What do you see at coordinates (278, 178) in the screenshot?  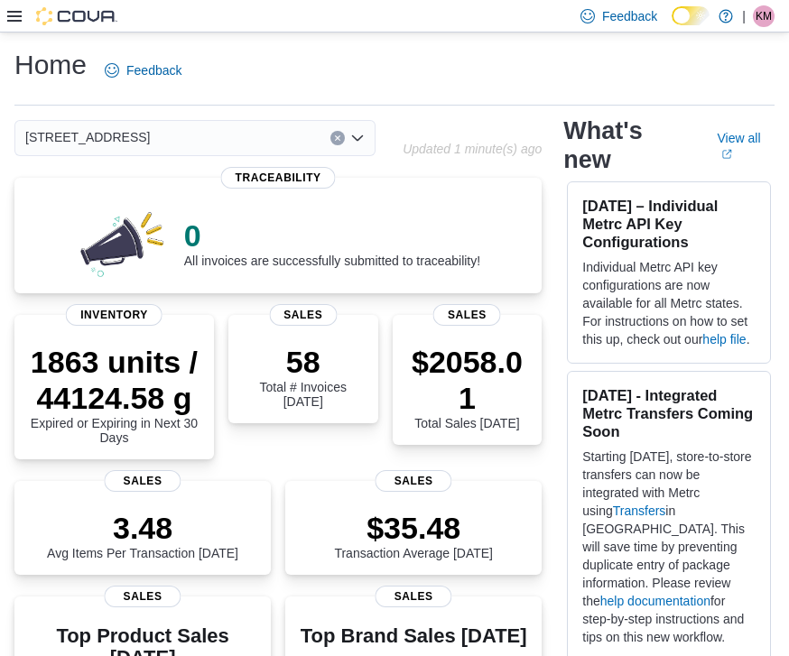 I see `span: Traceability` at bounding box center [278, 178].